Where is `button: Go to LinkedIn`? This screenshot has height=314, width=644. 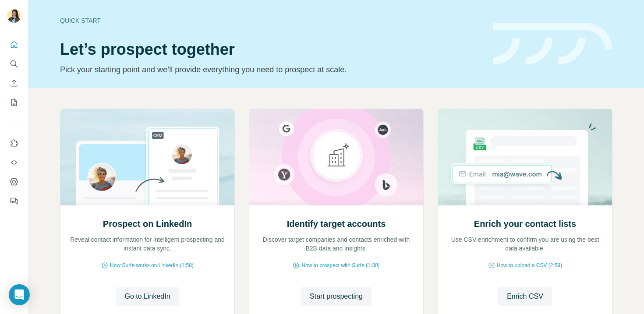 button: Go to LinkedIn is located at coordinates (147, 297).